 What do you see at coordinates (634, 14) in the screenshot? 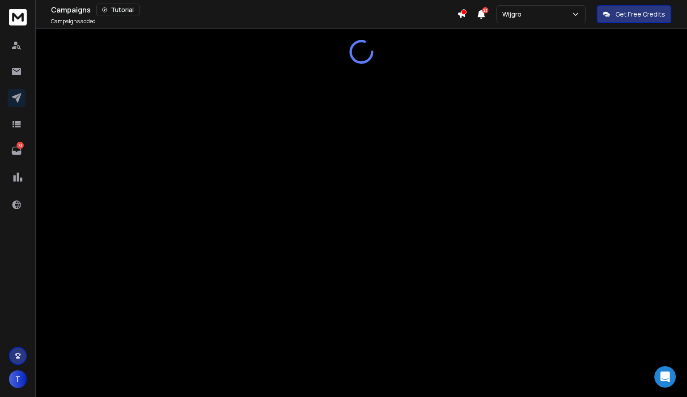
I see `button: Get Free Credits` at bounding box center [634, 14].